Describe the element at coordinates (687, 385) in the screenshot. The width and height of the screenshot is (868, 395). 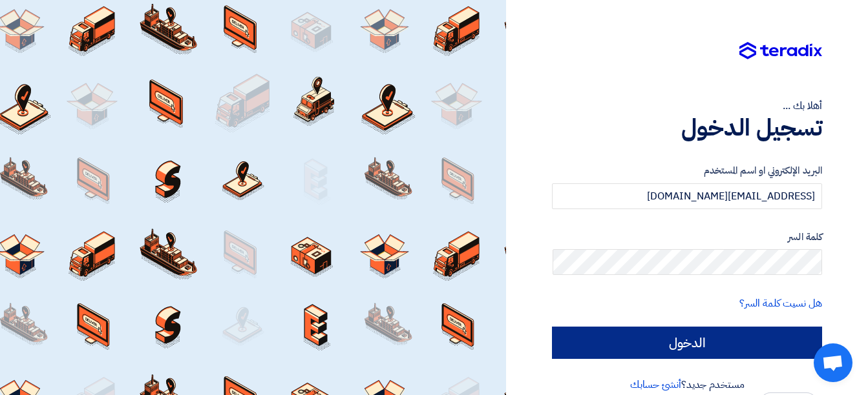
I see `div: مستخدم جديد؟` at that location.